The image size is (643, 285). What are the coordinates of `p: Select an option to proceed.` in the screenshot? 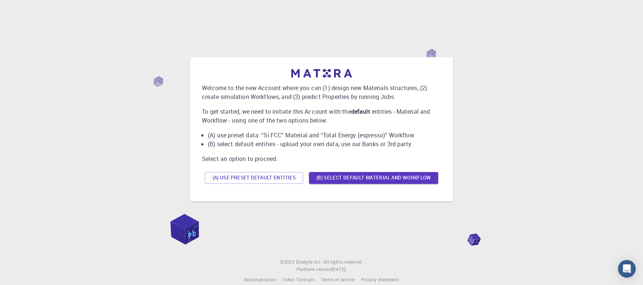 It's located at (321, 159).